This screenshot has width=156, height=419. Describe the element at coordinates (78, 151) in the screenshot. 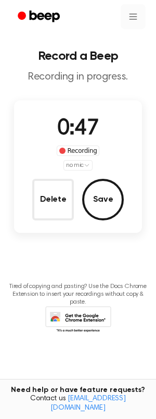

I see `div: Recording` at that location.